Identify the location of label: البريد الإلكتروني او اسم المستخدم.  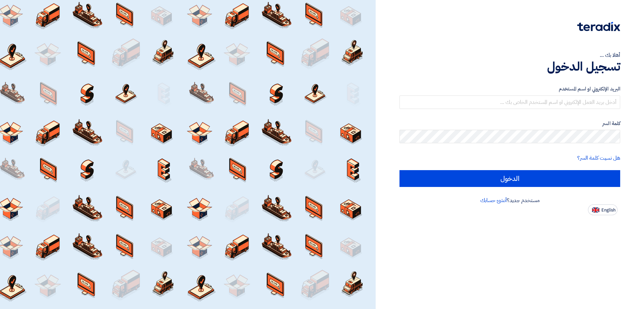
(510, 89).